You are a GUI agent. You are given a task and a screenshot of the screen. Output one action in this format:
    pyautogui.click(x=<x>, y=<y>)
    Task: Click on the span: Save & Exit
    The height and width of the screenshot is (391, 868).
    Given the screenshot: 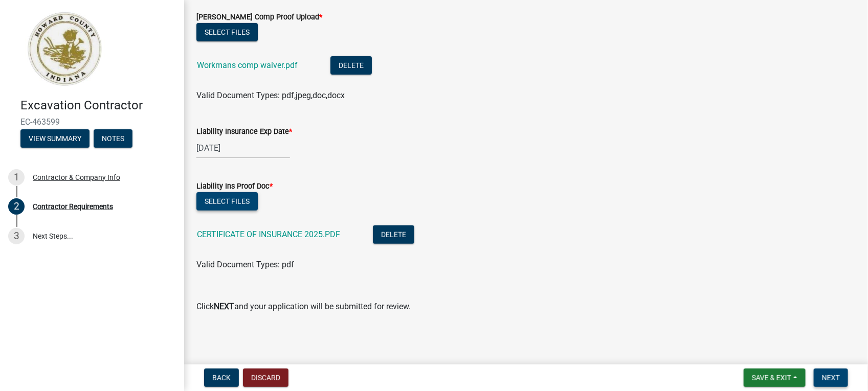 What is the action you would take?
    pyautogui.click(x=772, y=378)
    